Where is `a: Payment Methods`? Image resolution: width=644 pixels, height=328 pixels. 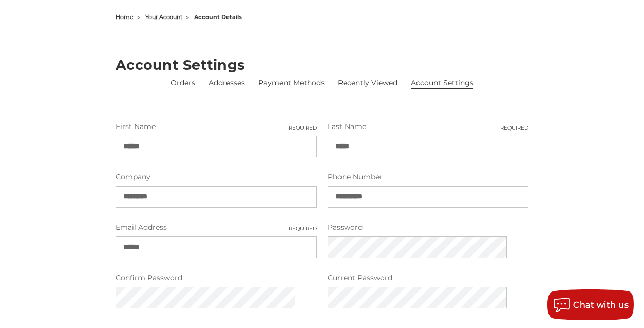
a: Payment Methods is located at coordinates (291, 83).